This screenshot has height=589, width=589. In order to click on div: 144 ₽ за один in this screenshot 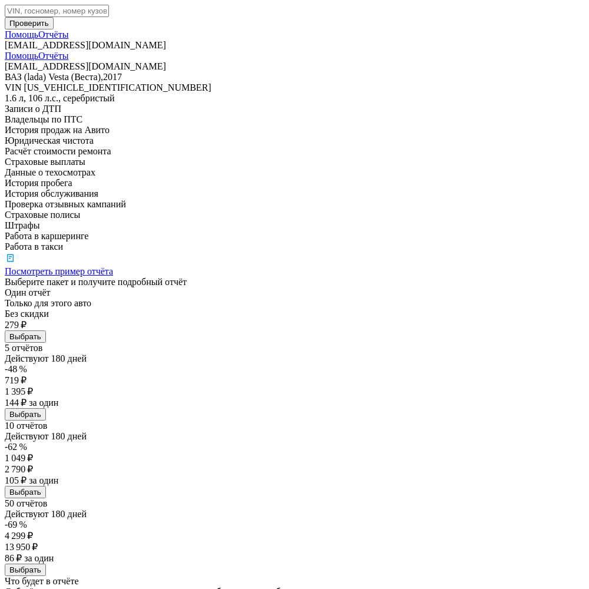, I will do `click(294, 402)`.